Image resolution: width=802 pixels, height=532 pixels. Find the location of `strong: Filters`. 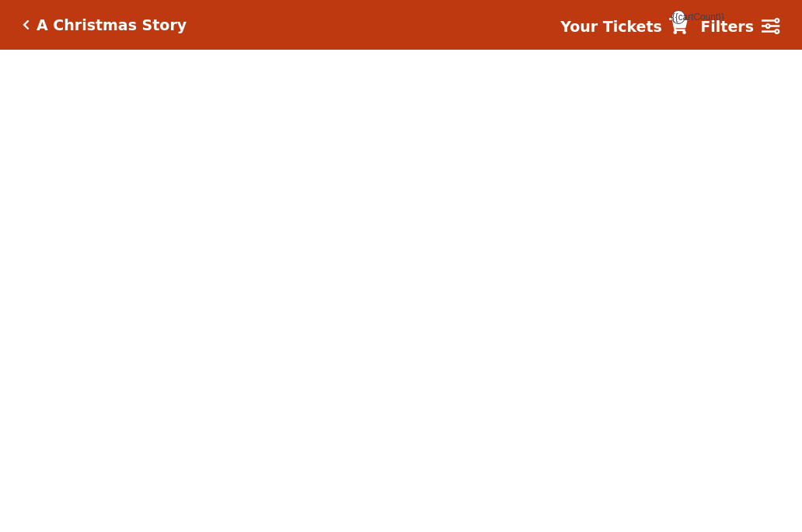

strong: Filters is located at coordinates (726, 26).